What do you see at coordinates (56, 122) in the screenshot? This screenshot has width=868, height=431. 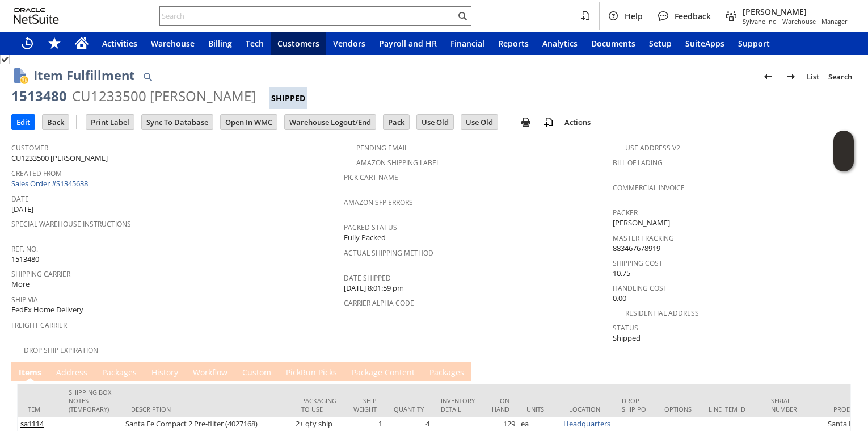 I see `input: Back` at bounding box center [56, 122].